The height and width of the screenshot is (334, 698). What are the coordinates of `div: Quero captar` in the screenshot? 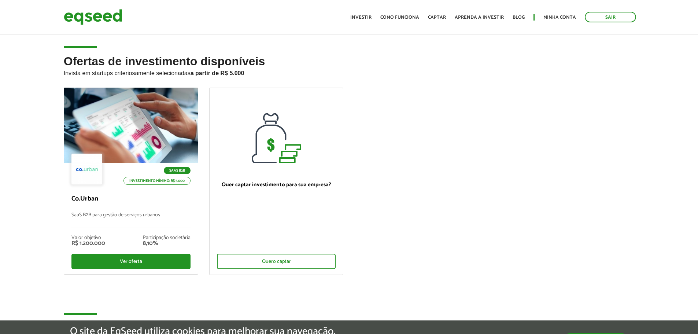 It's located at (276, 261).